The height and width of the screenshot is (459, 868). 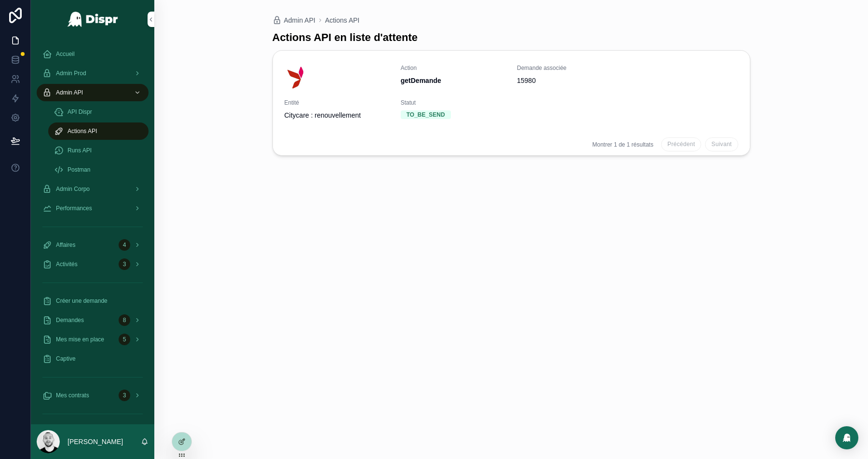 I want to click on span: Créer une demande, so click(x=81, y=301).